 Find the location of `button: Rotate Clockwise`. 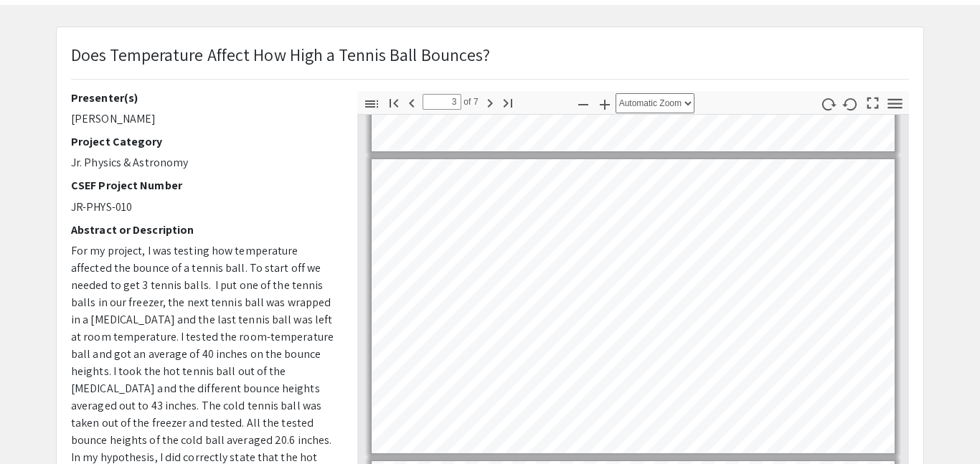

button: Rotate Clockwise is located at coordinates (829, 103).